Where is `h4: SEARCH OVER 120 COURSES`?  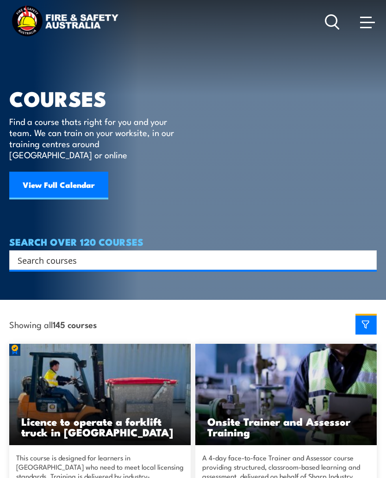
h4: SEARCH OVER 120 COURSES is located at coordinates (193, 242).